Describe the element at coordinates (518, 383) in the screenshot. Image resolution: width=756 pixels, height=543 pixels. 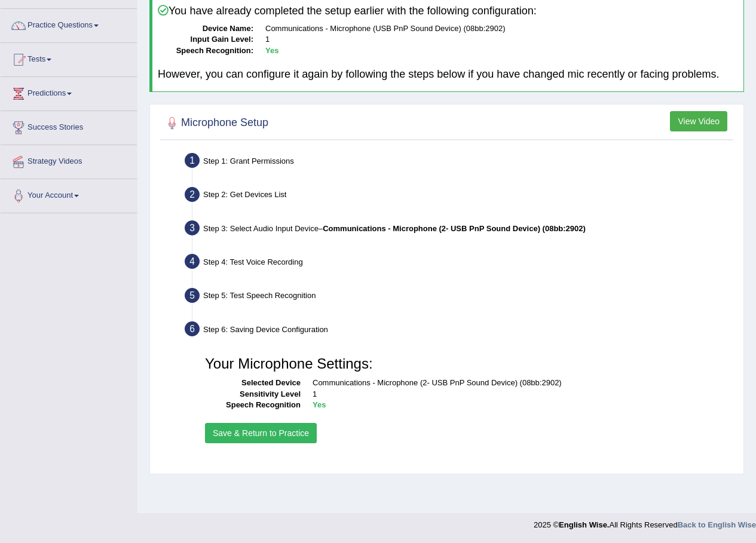
I see `dd: Communications - Microphone (2- USB PnP Sound Device) (08bb:2902)` at that location.